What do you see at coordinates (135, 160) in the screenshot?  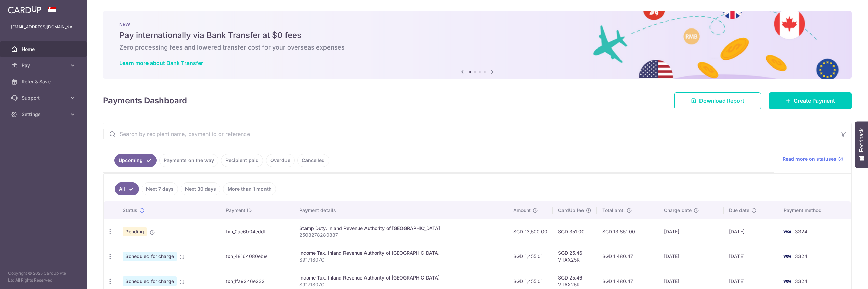 I see `a: Upcoming` at bounding box center [135, 160].